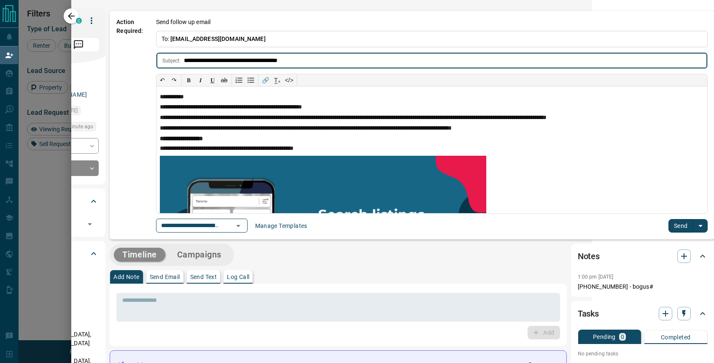 Image resolution: width=714 pixels, height=363 pixels. What do you see at coordinates (643, 353) in the screenshot?
I see `p: No pending tasks` at bounding box center [643, 353].